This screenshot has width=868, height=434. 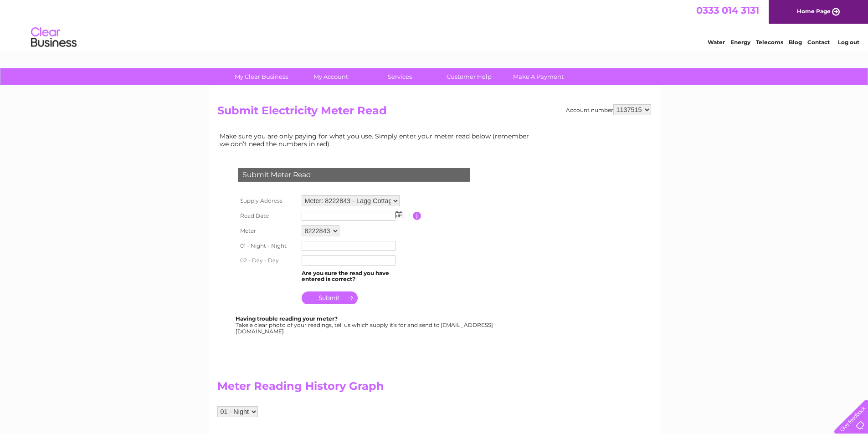 I want to click on b: Having trouble reading your meter?, so click(x=286, y=318).